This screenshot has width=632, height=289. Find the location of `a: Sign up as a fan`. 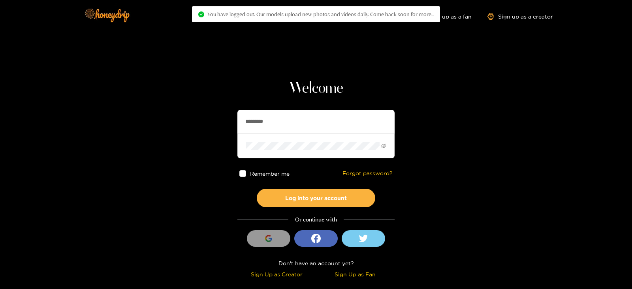

a: Sign up as a fan is located at coordinates (444, 16).